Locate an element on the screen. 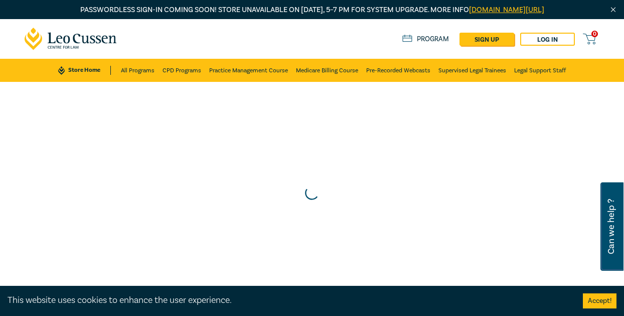 The image size is (624, 316). a: Practice Management Course is located at coordinates (248, 70).